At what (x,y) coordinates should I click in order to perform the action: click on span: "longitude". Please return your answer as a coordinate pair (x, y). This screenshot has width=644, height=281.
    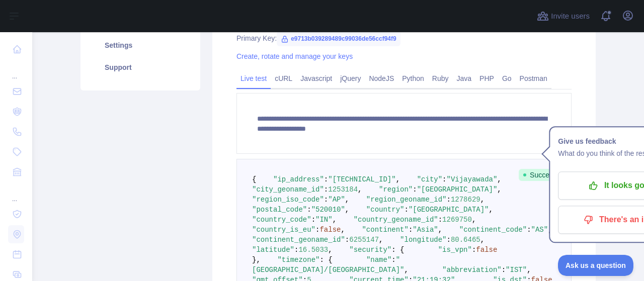
    Looking at the image, I should click on (423, 240).